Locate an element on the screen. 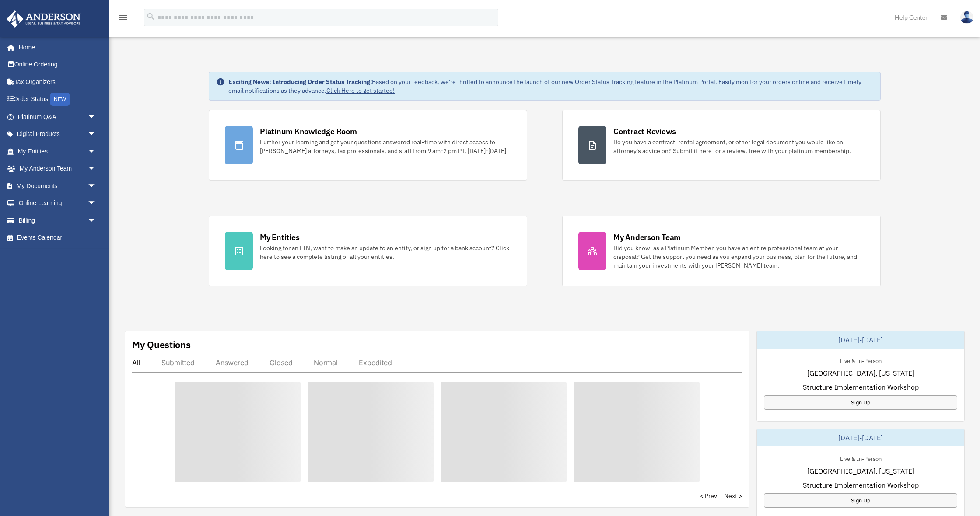  a: Click Here to get started! is located at coordinates (361, 90).